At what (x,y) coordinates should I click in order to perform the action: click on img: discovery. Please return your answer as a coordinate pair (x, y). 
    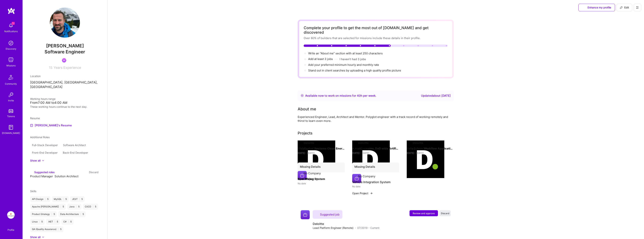
    Looking at the image, I should click on (11, 43).